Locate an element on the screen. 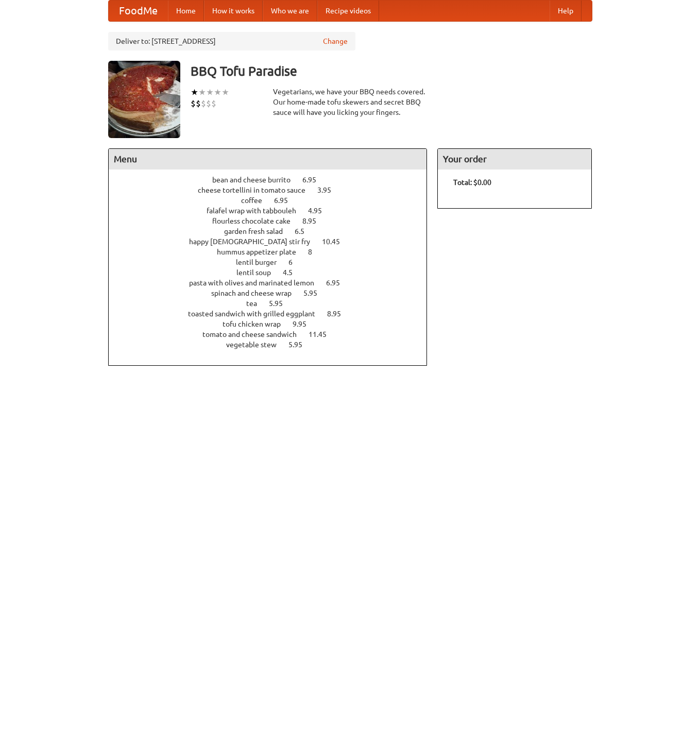  a: FoodMe is located at coordinates (138, 10).